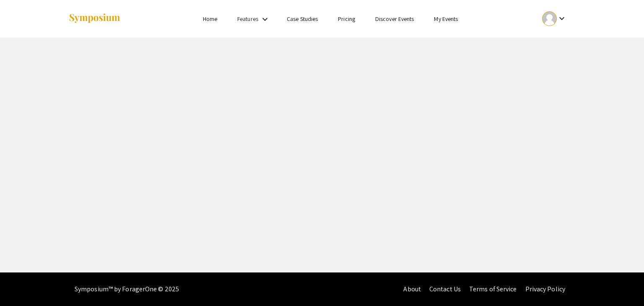  Describe the element at coordinates (94, 18) in the screenshot. I see `img: Symposium by ForagerOne` at that location.